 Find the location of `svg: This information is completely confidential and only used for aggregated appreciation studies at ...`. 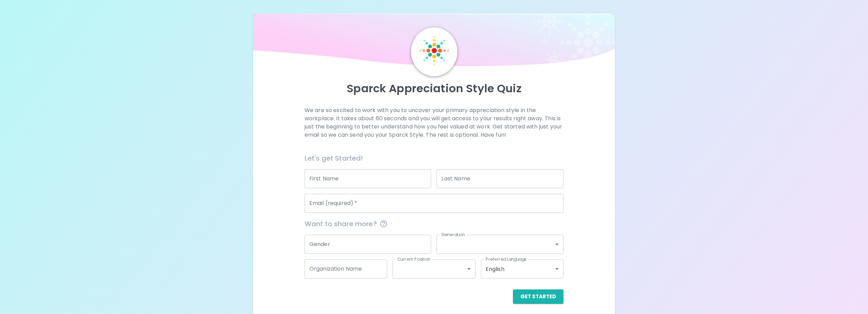

svg: This information is completely confidential and only used for aggregated appreciation studies at ... is located at coordinates (384, 224).